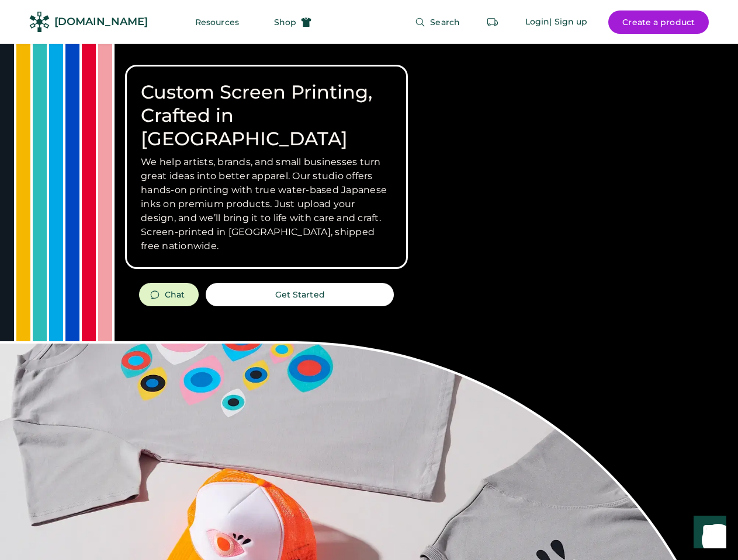  I want to click on img: Rendered Logo - Screens, so click(39, 22).